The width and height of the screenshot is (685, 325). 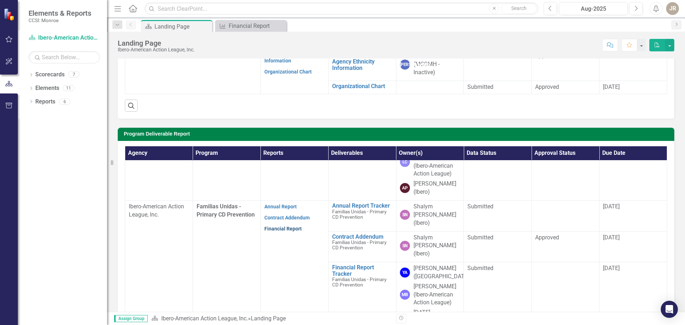 What do you see at coordinates (672, 9) in the screenshot?
I see `button: JR` at bounding box center [672, 9].